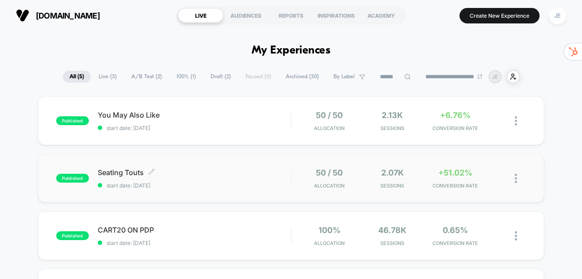  Describe the element at coordinates (344, 76) in the screenshot. I see `span: By Label` at that location.